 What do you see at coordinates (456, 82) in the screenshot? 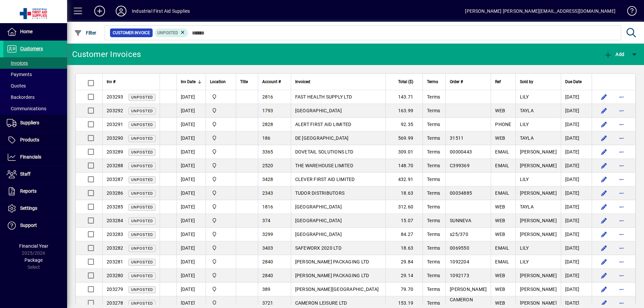
I see `span: Order #` at bounding box center [456, 82].